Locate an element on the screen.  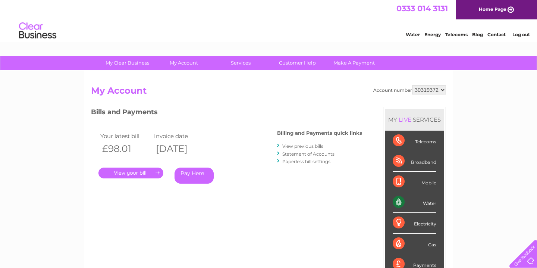
div: Telecoms is located at coordinates (414, 140).